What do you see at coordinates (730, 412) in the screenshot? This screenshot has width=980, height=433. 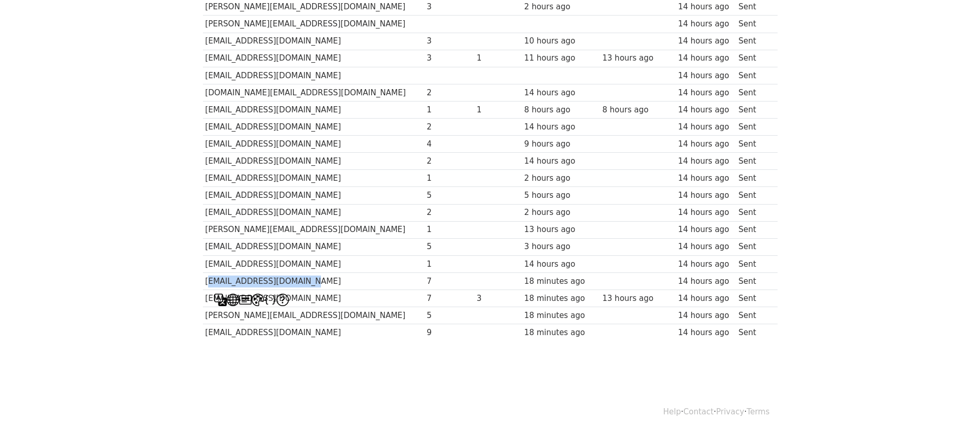 I see `a: Privacy` at bounding box center [730, 412].